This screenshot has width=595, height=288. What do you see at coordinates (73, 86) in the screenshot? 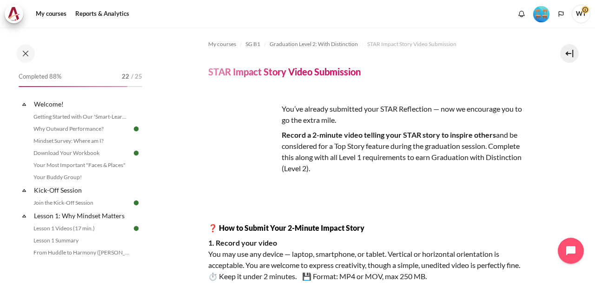
I see `div: 88%` at bounding box center [73, 86].